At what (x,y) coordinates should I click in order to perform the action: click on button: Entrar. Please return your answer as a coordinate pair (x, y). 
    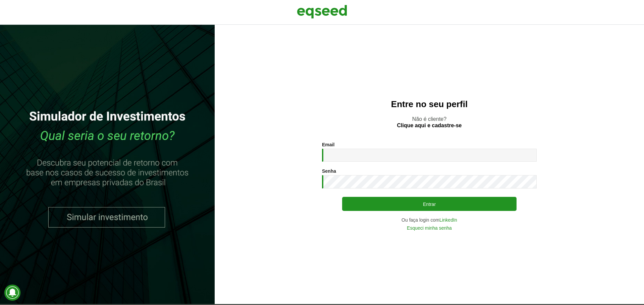
    Looking at the image, I should click on (429, 204).